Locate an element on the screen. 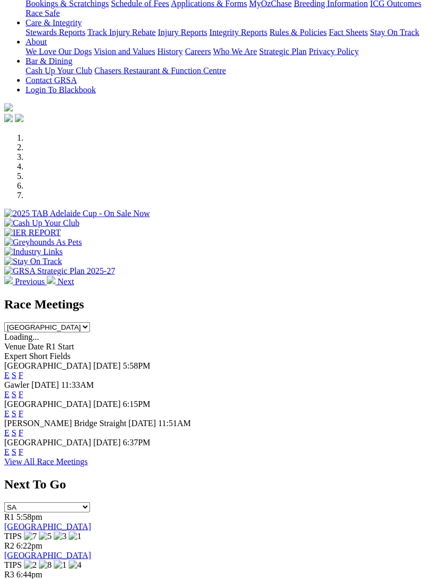 The image size is (444, 579). a: Bar & Dining is located at coordinates (49, 61).